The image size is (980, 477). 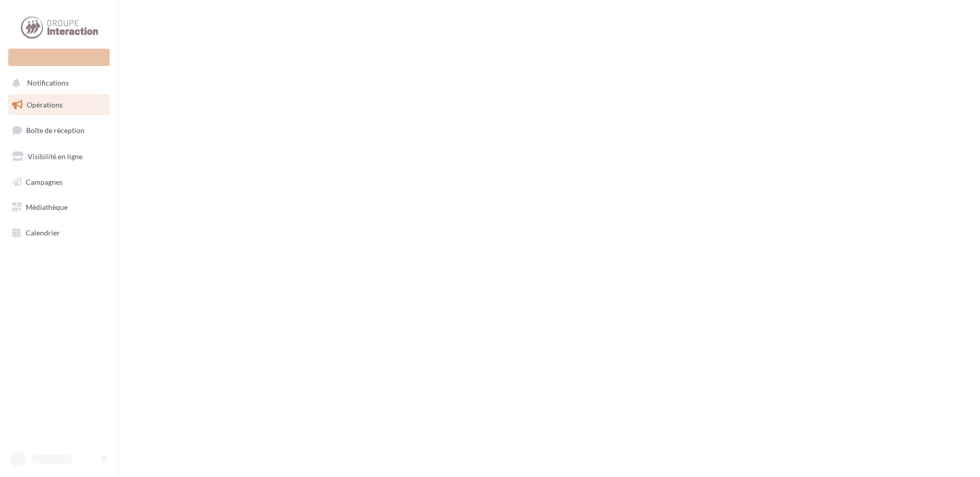 I want to click on a: Campagnes, so click(x=59, y=182).